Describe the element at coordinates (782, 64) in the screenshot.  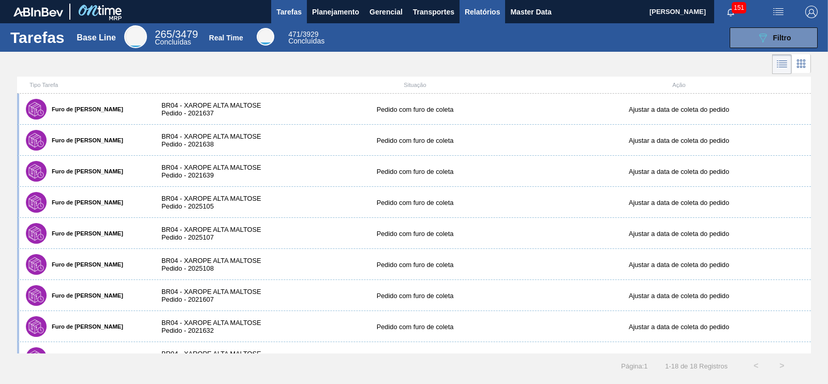
I see `div: Visão em Lista` at that location.